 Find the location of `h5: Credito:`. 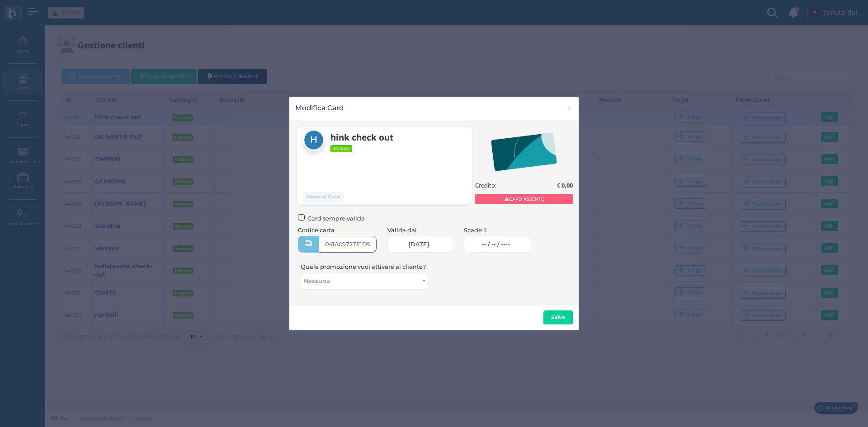

h5: Credito: is located at coordinates (486, 186).